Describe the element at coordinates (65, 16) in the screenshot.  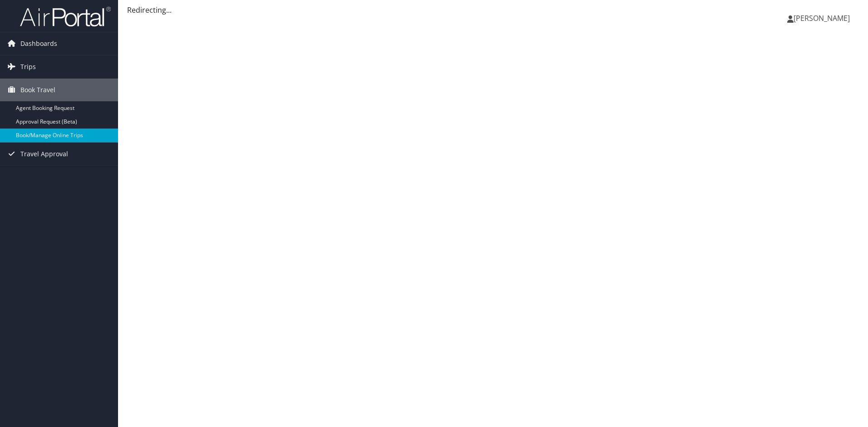
I see `img: airportal-logo.png` at that location.